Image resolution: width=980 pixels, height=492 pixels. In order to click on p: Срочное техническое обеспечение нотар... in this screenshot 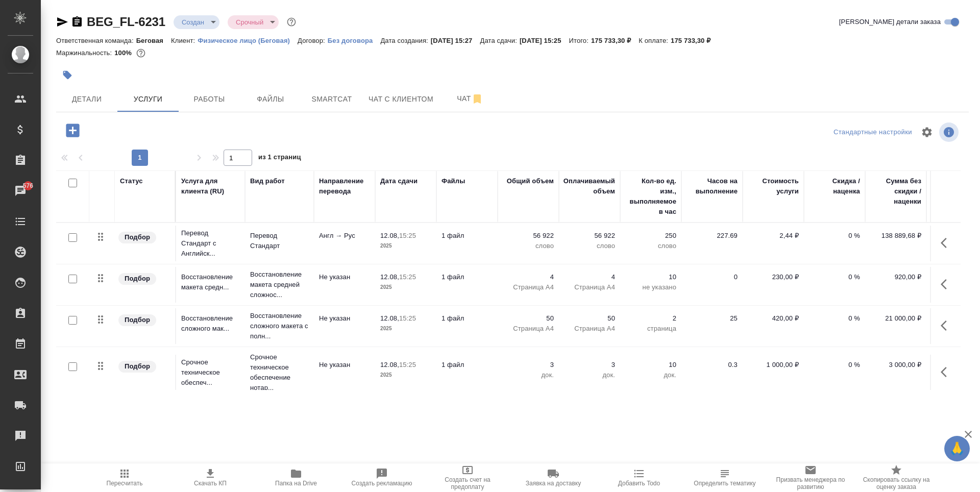, I will do `click(279, 373)`.